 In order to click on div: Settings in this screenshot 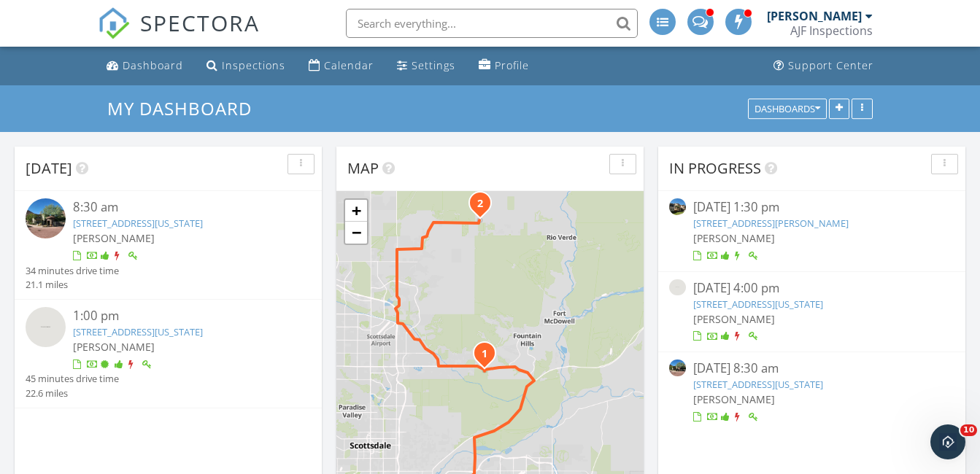, I will do `click(433, 65)`.